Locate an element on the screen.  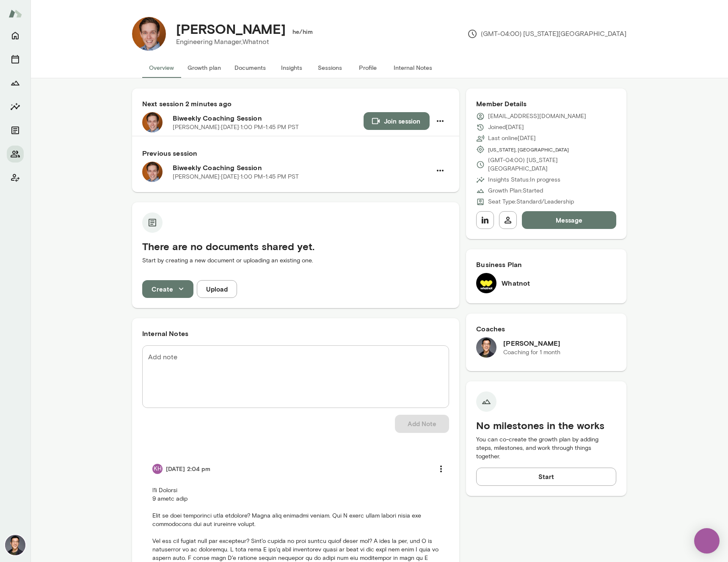
button: Start is located at coordinates (546, 476).